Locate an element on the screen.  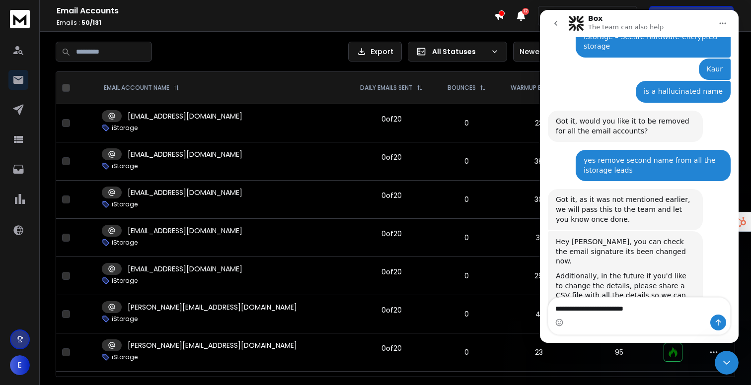
div: Got it, would you like it to be removed for all the email accounts? is located at coordinates (85, 116).